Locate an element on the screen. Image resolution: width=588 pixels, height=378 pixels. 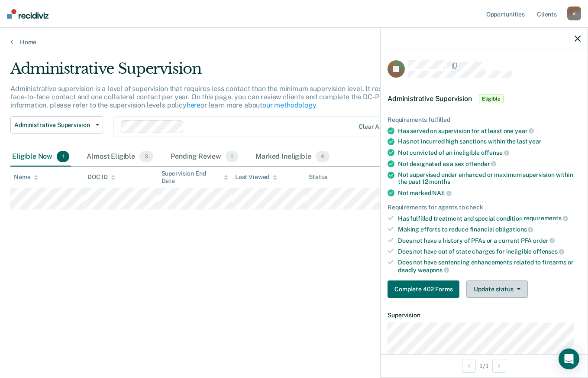
div: Does not have a history of PFAs or a current PFA order is located at coordinates (489, 241).